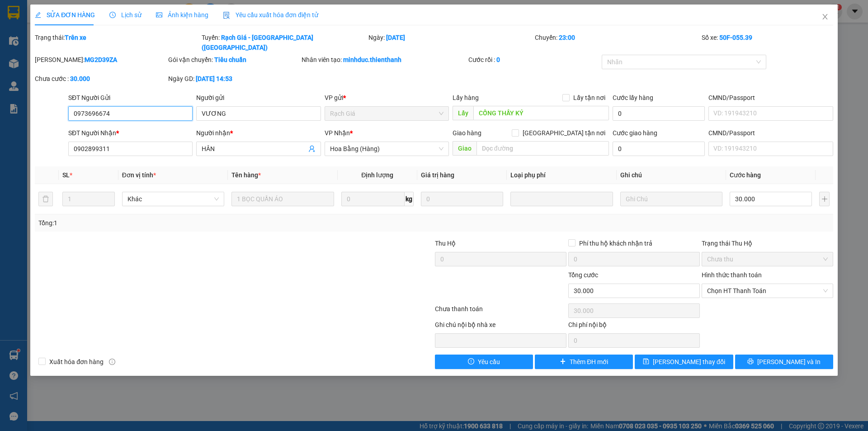 Image resolution: width=868 pixels, height=431 pixels. Describe the element at coordinates (76, 37) in the screenshot. I see `b: Trên xe` at that location.